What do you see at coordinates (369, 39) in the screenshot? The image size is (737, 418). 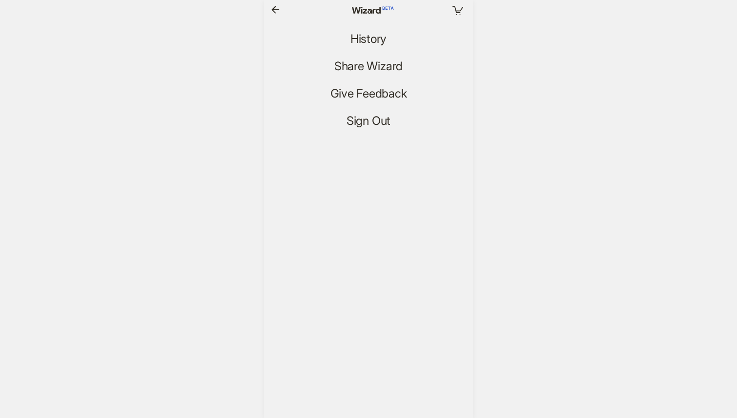 I see `span: History` at bounding box center [369, 39].